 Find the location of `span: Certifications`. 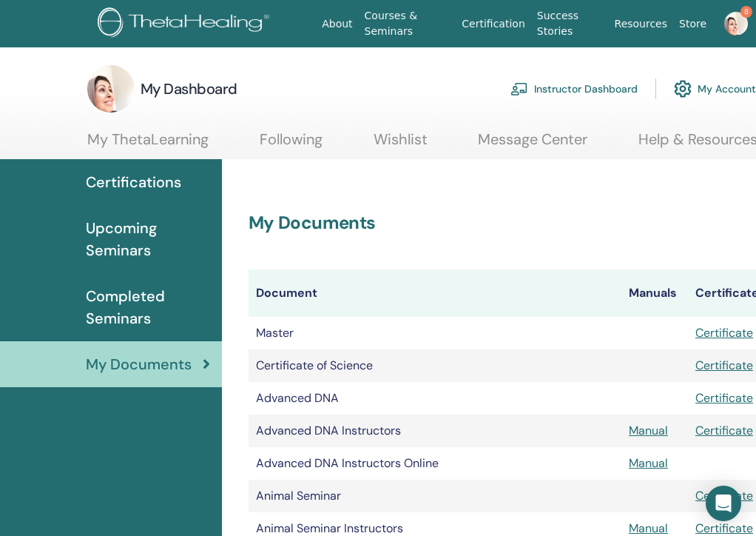

span: Certifications is located at coordinates (133, 182).